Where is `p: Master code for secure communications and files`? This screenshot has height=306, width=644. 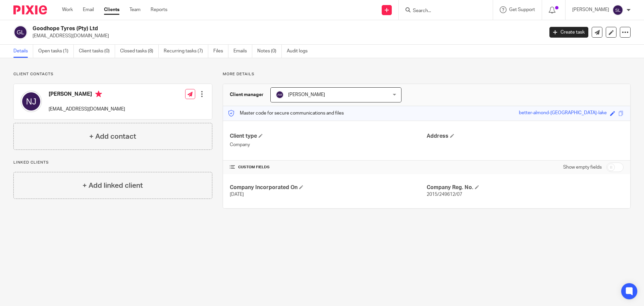
p: Master code for secure communications and files is located at coordinates (286, 113).